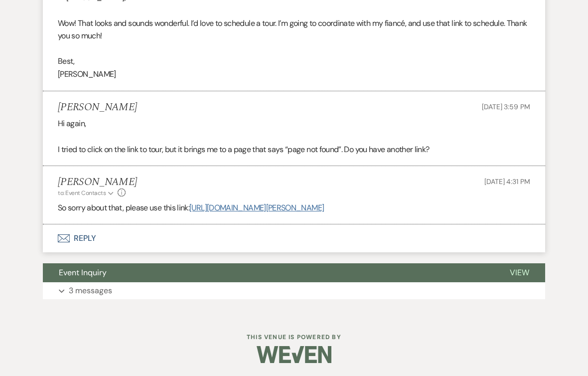  What do you see at coordinates (294, 208) in the screenshot?
I see `p: So sorry about that, please use this link:` at bounding box center [294, 208].